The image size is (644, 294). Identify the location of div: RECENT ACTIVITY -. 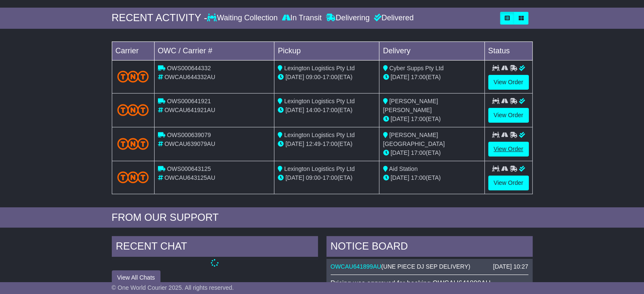
(160, 18).